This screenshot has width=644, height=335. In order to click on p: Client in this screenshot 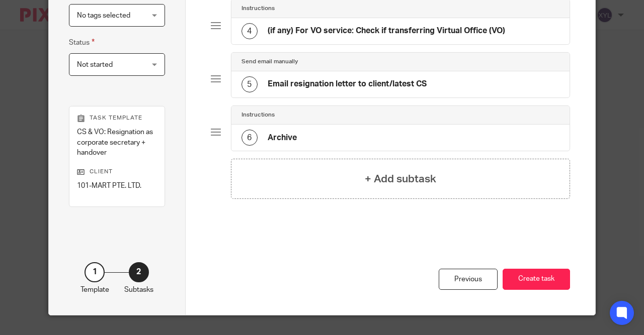, I will do `click(117, 172)`.